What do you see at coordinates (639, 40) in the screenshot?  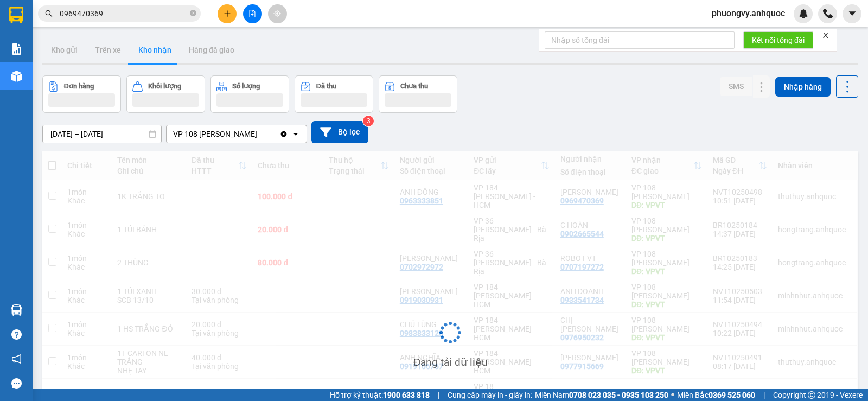 I see `input: Nhập số tổng đài` at bounding box center [639, 40].